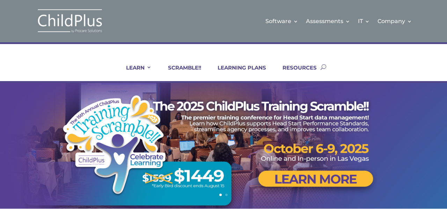  What do you see at coordinates (226, 194) in the screenshot?
I see `a: 2` at bounding box center [226, 194].